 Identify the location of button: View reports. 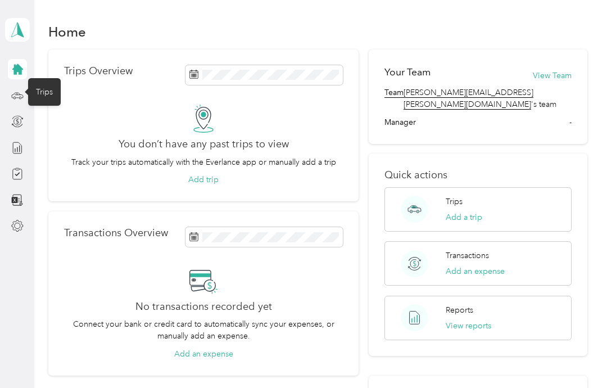
(468, 325).